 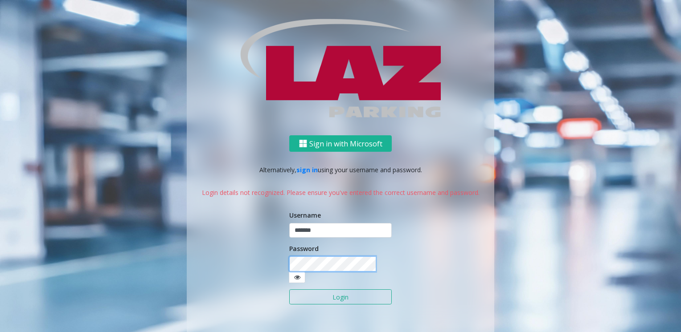 I want to click on a: sign in, so click(x=307, y=170).